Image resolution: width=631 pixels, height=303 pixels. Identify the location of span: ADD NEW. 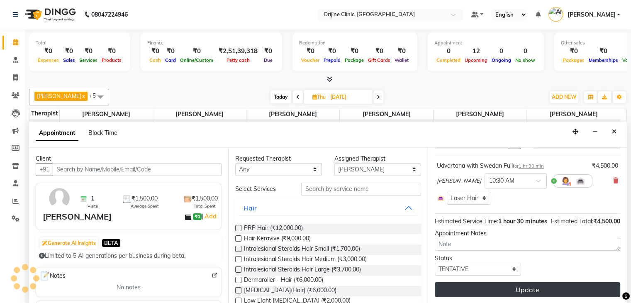
(564, 97).